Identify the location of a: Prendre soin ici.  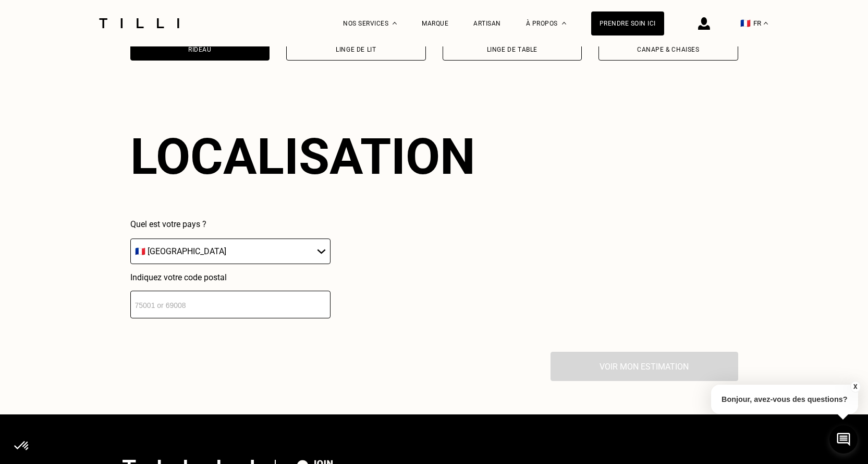
(627, 24).